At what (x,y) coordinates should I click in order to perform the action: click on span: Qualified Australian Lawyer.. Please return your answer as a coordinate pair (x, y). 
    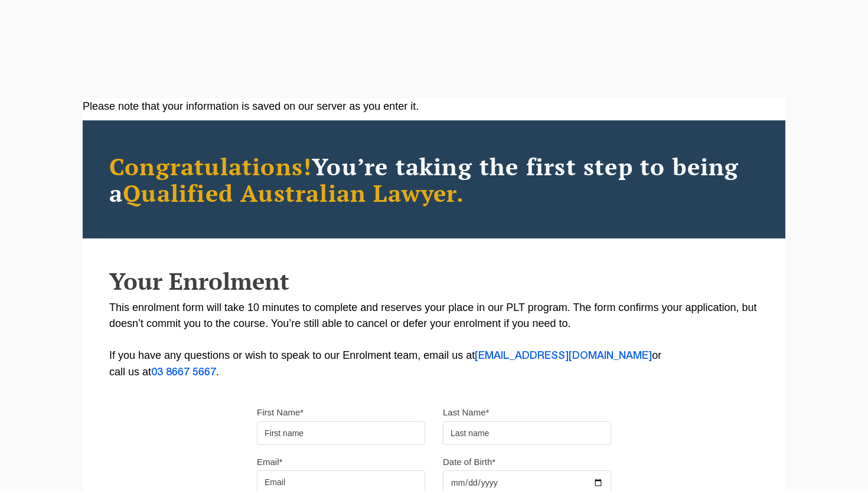
    Looking at the image, I should click on (294, 192).